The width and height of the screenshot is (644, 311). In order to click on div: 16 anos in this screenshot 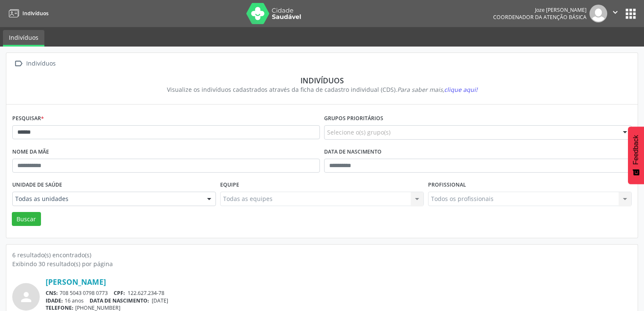, I will do `click(339, 301)`.